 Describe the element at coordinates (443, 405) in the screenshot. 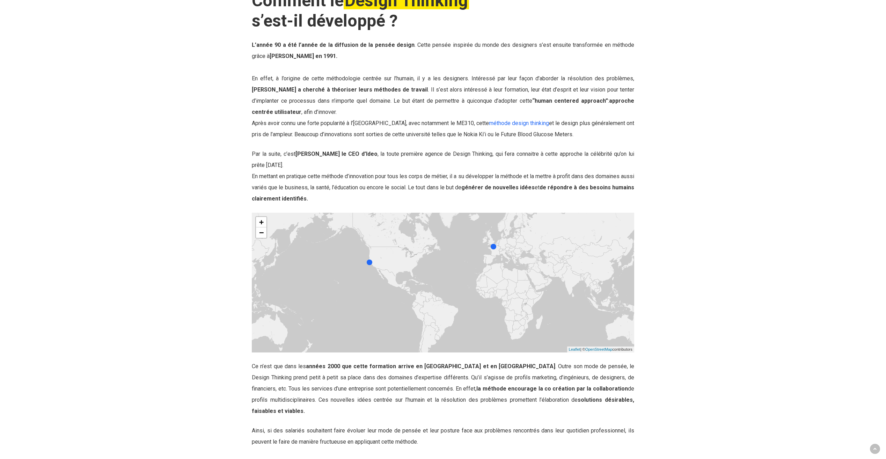

I see `strong: solutions désirables, faisables et viables.` at that location.